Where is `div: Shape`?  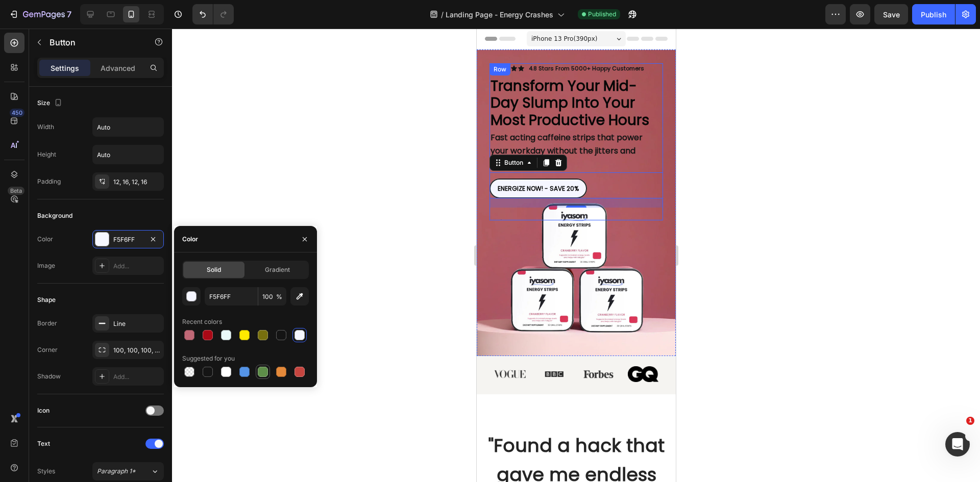 div: Shape is located at coordinates (47, 300).